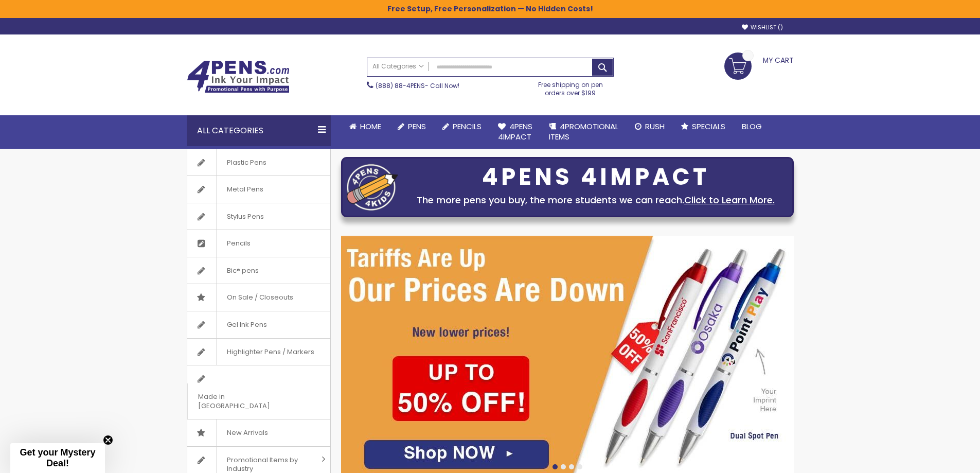  Describe the element at coordinates (570, 87) in the screenshot. I see `div: Free shipping on pen orders over $199` at that location.